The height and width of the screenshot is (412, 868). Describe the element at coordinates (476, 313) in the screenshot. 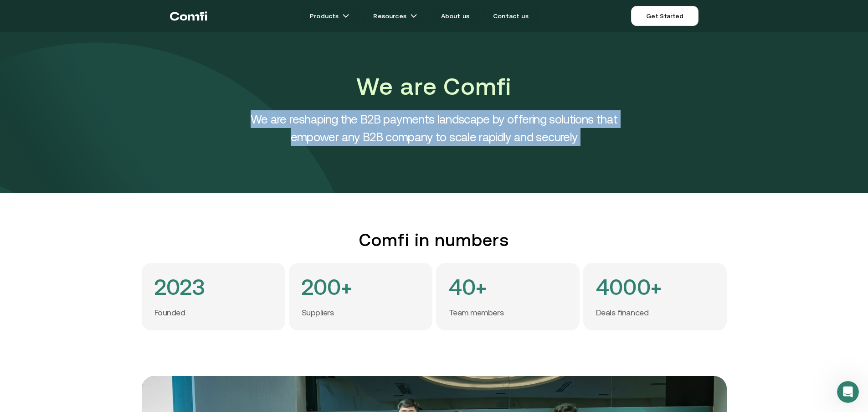

I see `p: Team members` at that location.